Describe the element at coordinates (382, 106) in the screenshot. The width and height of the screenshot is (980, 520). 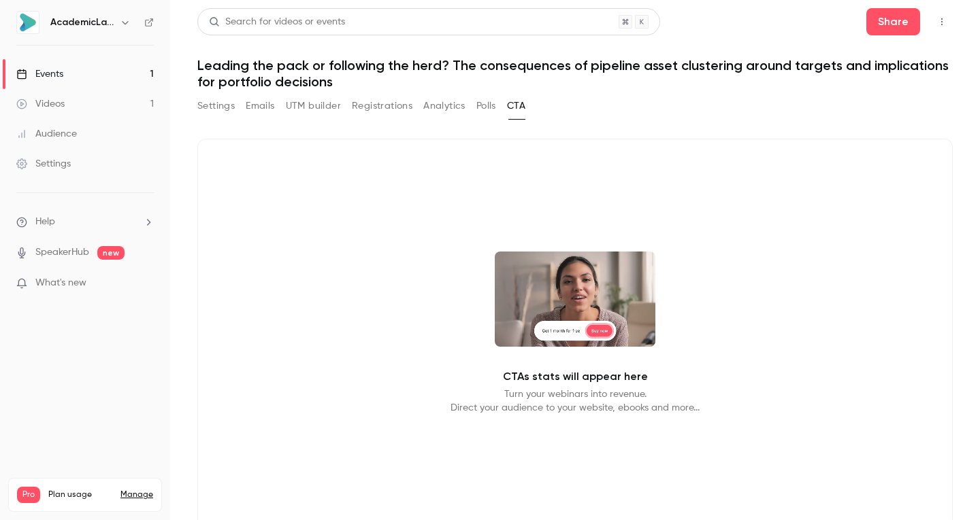
I see `button: Registrations` at that location.